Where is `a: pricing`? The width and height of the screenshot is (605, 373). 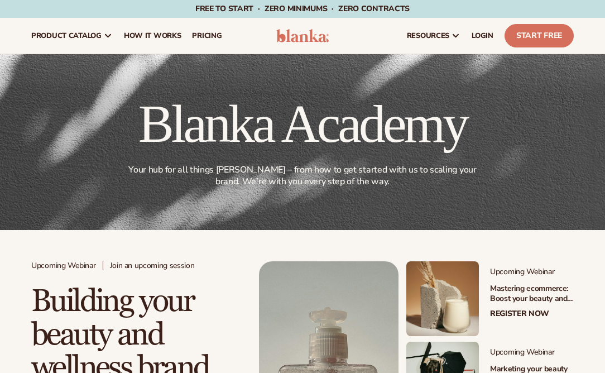
a: pricing is located at coordinates (207, 36).